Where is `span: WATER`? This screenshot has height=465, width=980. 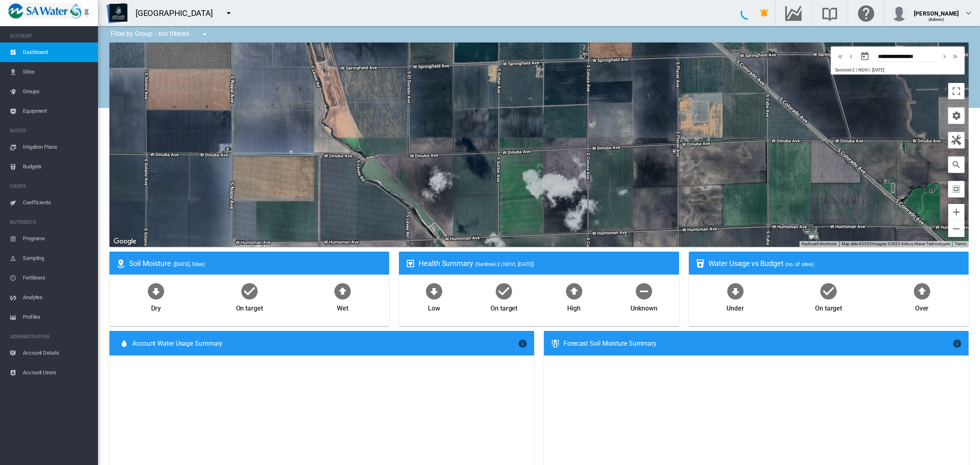
span: WATER is located at coordinates (51, 130).